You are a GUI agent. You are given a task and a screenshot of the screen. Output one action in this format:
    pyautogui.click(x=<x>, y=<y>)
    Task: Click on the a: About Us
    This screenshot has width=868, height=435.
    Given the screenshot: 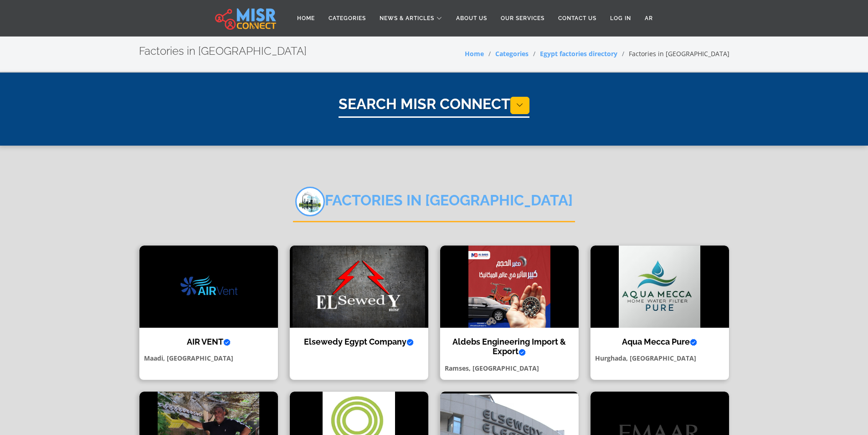 What is the action you would take?
    pyautogui.click(x=472, y=18)
    